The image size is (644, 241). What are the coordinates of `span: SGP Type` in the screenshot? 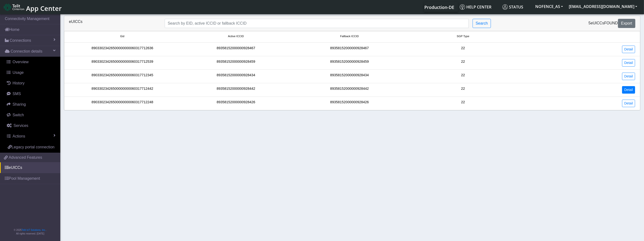 It's located at (463, 36).